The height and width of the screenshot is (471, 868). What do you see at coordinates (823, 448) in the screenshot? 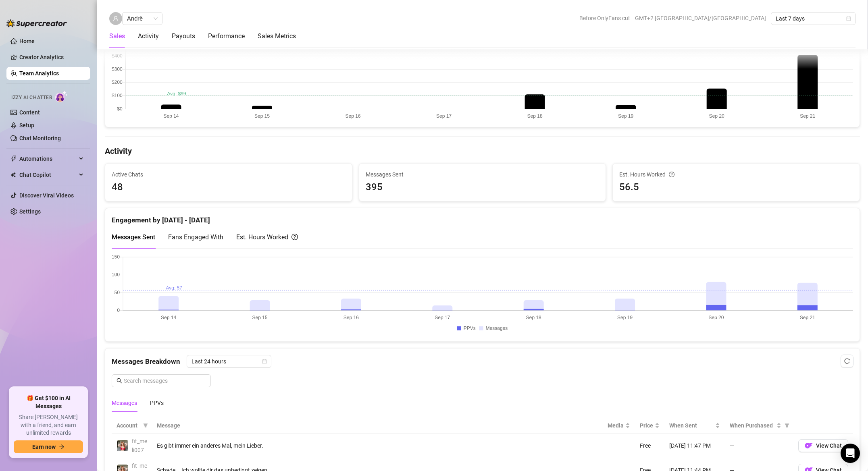
I see `a: OFView Chat` at bounding box center [823, 448].